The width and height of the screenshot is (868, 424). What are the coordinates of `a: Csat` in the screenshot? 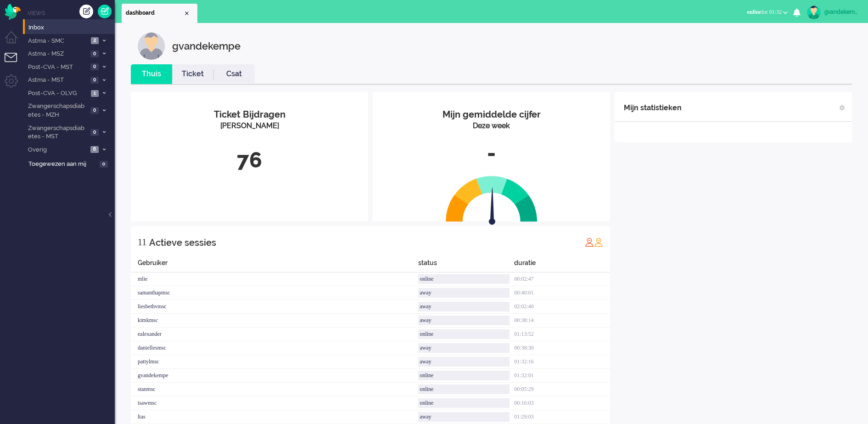 It's located at (234, 74).